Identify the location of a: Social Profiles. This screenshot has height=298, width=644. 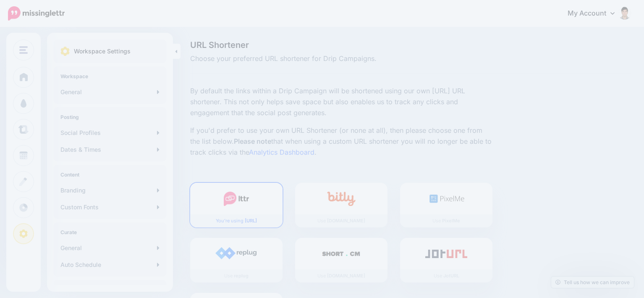
(110, 133).